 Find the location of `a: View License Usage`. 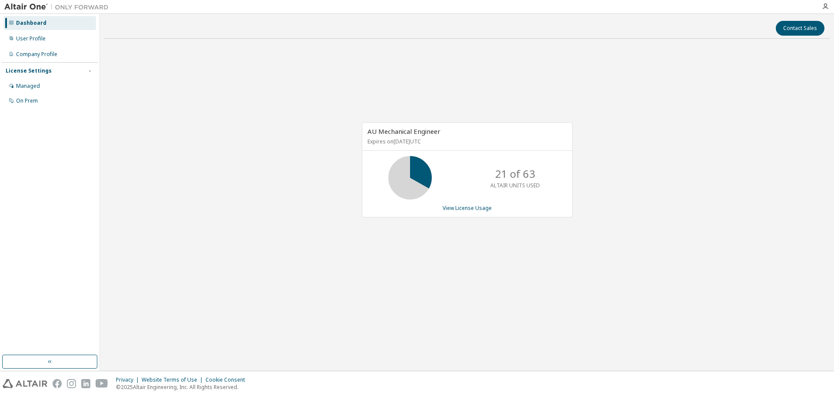

a: View License Usage is located at coordinates (467, 208).